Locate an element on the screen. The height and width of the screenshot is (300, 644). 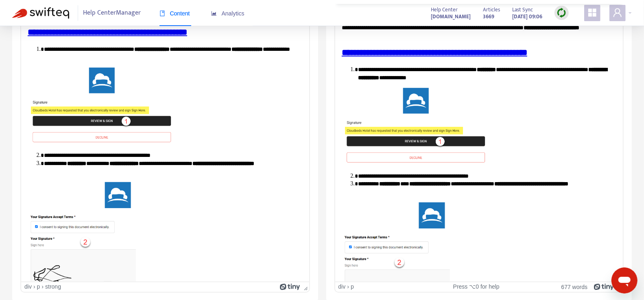
span: area-chart is located at coordinates (214, 13).